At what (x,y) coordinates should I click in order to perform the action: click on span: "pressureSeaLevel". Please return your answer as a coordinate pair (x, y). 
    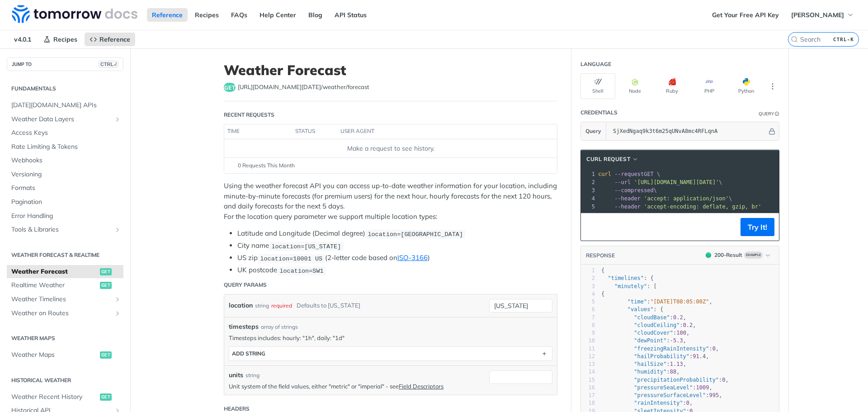
    Looking at the image, I should click on (663, 387).